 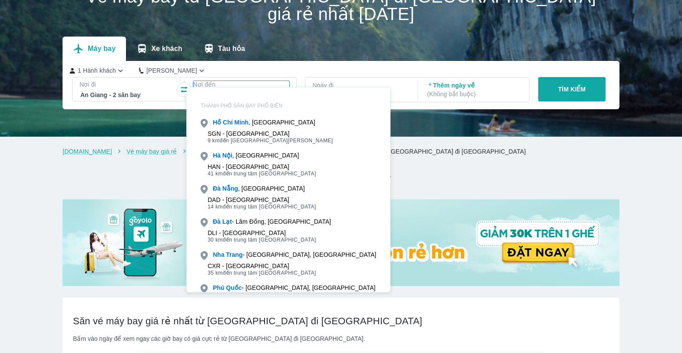 I want to click on b: Hà, so click(x=217, y=155).